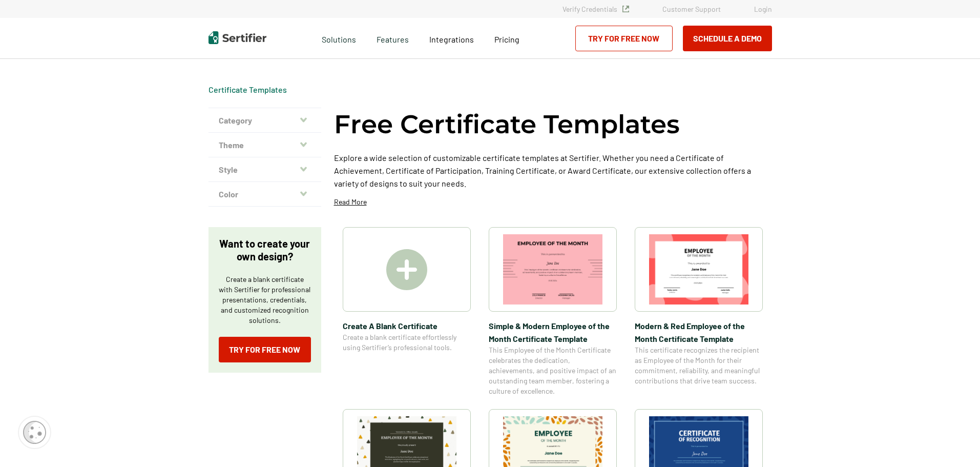 The width and height of the screenshot is (980, 467). I want to click on a: Customer Support, so click(692, 9).